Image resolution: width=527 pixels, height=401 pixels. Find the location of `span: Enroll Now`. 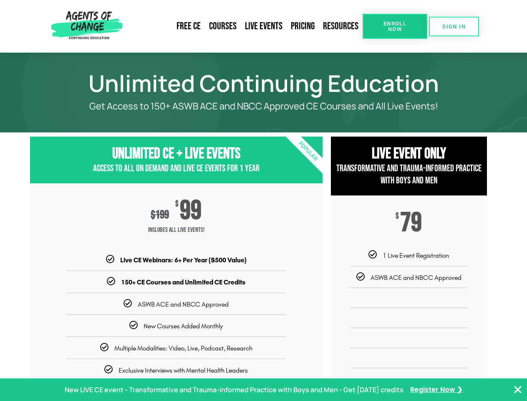

span: Enroll Now is located at coordinates (395, 26).